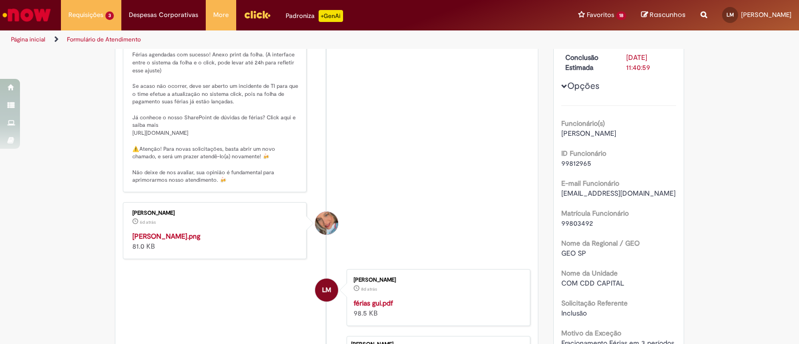  What do you see at coordinates (595, 303) in the screenshot?
I see `b: Solicitação Referente` at bounding box center [595, 303].